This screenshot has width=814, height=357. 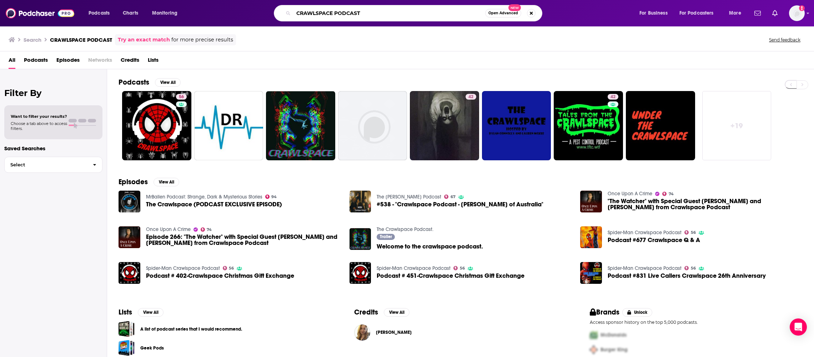 I want to click on a: 42, so click(x=445, y=126).